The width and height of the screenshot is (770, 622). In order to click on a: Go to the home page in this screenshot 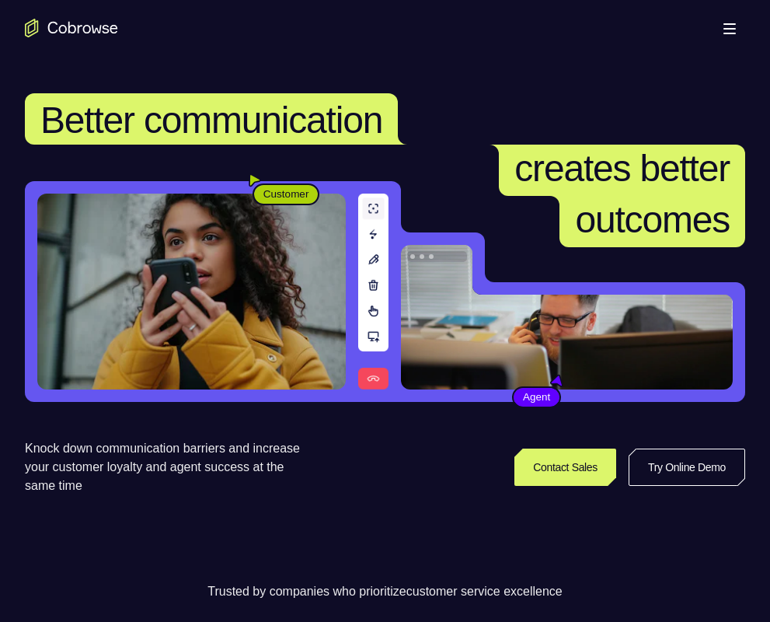, I will do `click(72, 28)`.